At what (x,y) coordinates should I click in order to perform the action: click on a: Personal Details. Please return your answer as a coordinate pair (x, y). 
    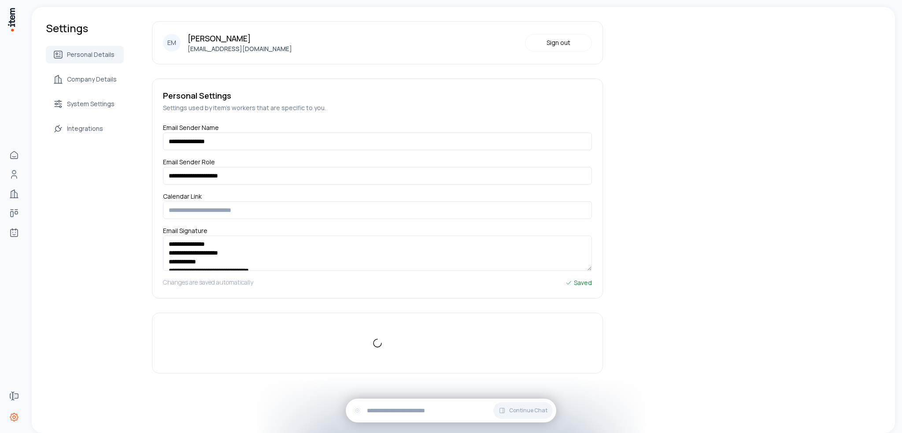
    Looking at the image, I should click on (85, 55).